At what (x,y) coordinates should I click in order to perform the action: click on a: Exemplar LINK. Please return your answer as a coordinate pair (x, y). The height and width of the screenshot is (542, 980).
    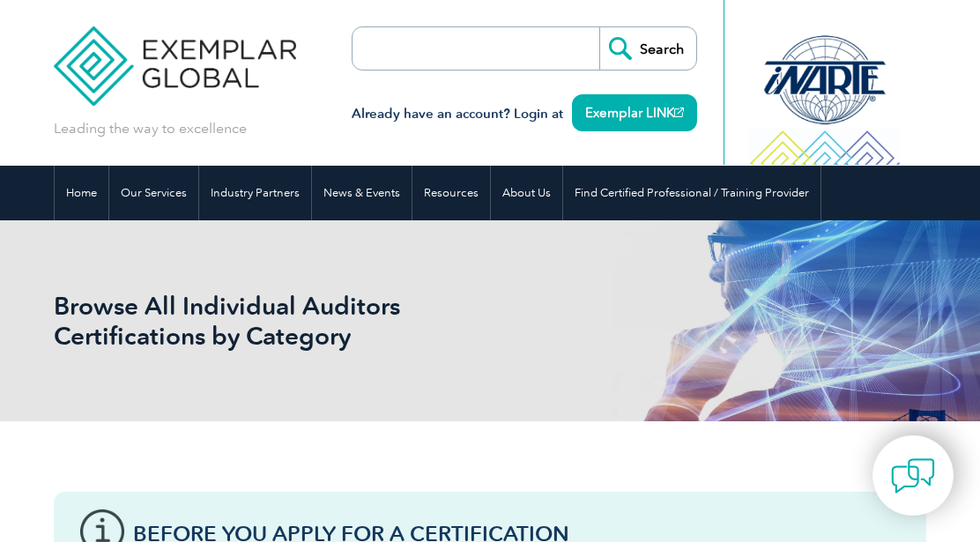
    Looking at the image, I should click on (634, 113).